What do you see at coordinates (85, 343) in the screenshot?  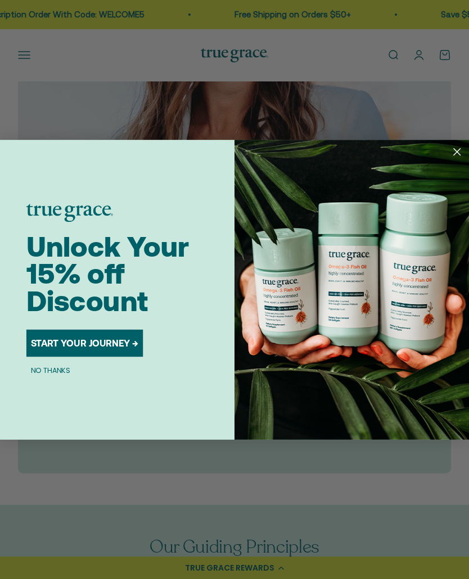 I see `button: START YOUR JOURNEY →` at bounding box center [85, 343].